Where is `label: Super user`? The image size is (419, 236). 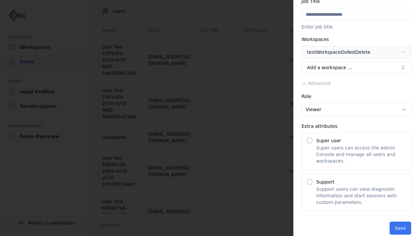 label: Super user is located at coordinates (329, 141).